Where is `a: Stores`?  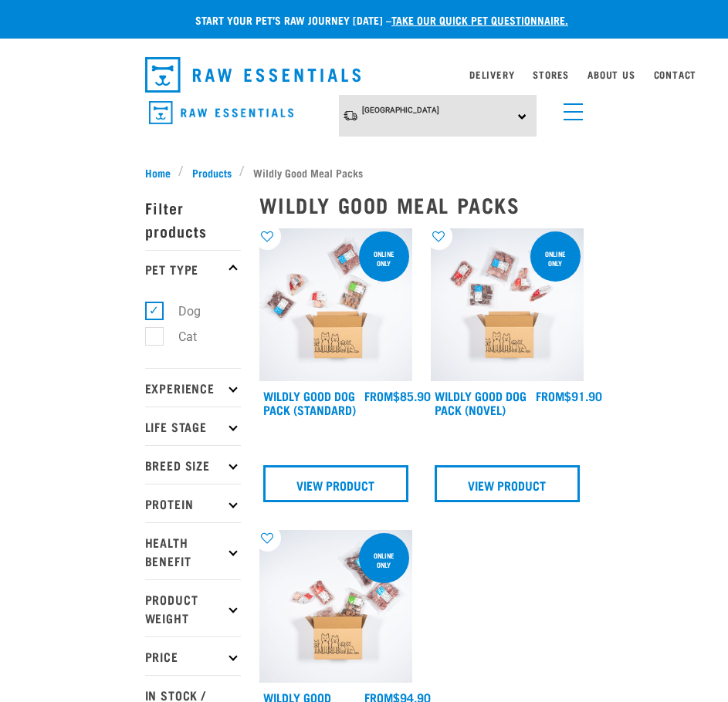
a: Stores is located at coordinates (550, 74).